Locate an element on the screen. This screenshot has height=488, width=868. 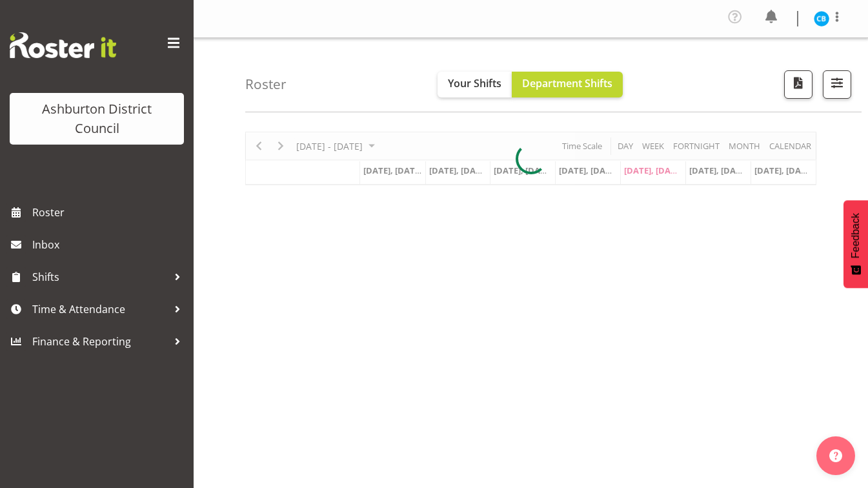
span: Your Shifts is located at coordinates (474, 83).